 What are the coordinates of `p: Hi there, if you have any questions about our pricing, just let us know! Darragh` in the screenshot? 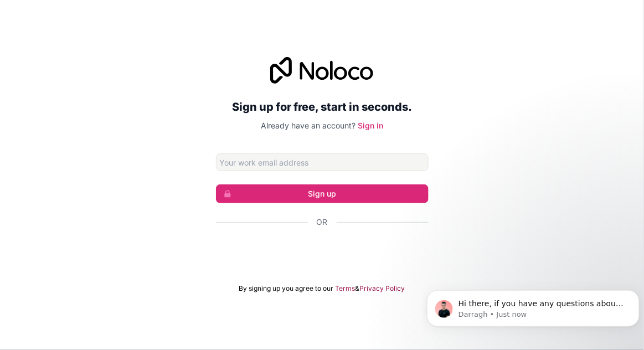 It's located at (120, 37).